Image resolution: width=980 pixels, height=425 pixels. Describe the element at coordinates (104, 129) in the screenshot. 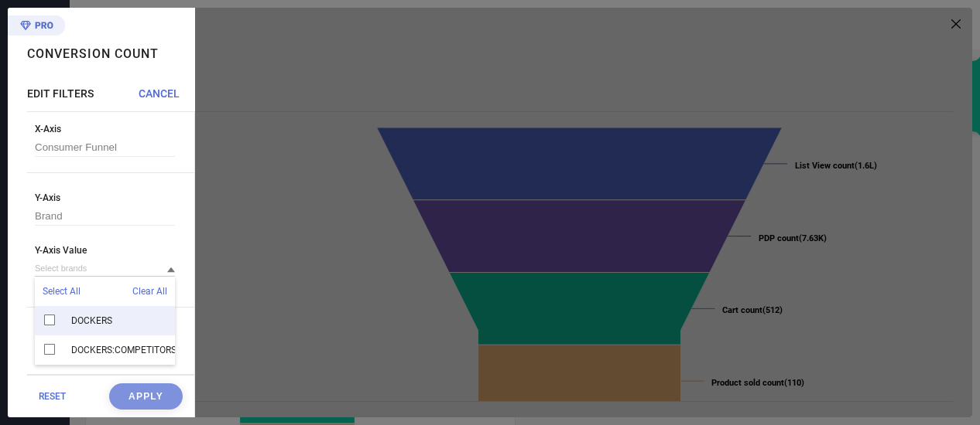

I see `span: X-Axis` at that location.